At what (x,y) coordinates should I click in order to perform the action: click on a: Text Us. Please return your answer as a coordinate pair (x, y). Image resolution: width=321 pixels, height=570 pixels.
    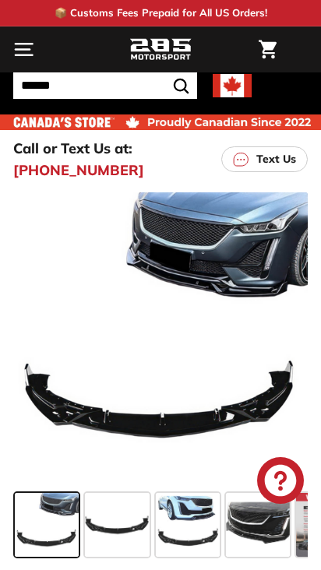
    Looking at the image, I should click on (264, 159).